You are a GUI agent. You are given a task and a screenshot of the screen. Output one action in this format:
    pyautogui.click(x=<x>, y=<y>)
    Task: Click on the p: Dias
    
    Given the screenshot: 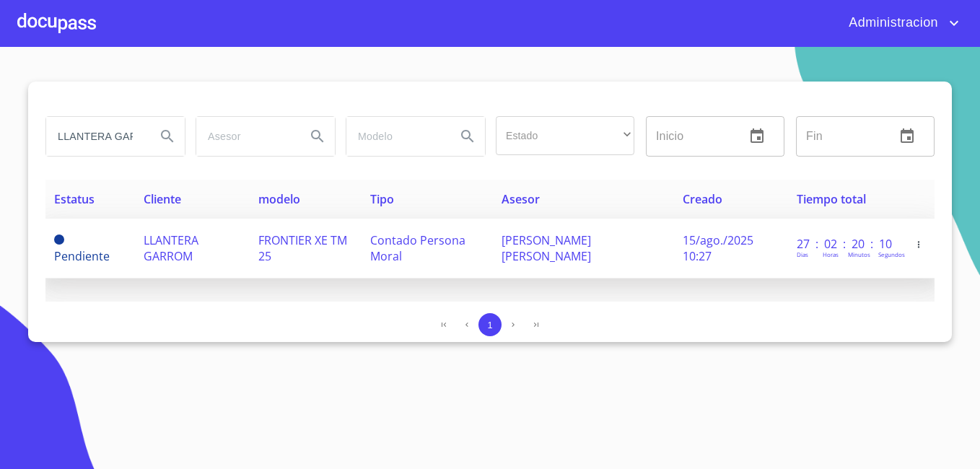 What is the action you would take?
    pyautogui.click(x=802, y=254)
    